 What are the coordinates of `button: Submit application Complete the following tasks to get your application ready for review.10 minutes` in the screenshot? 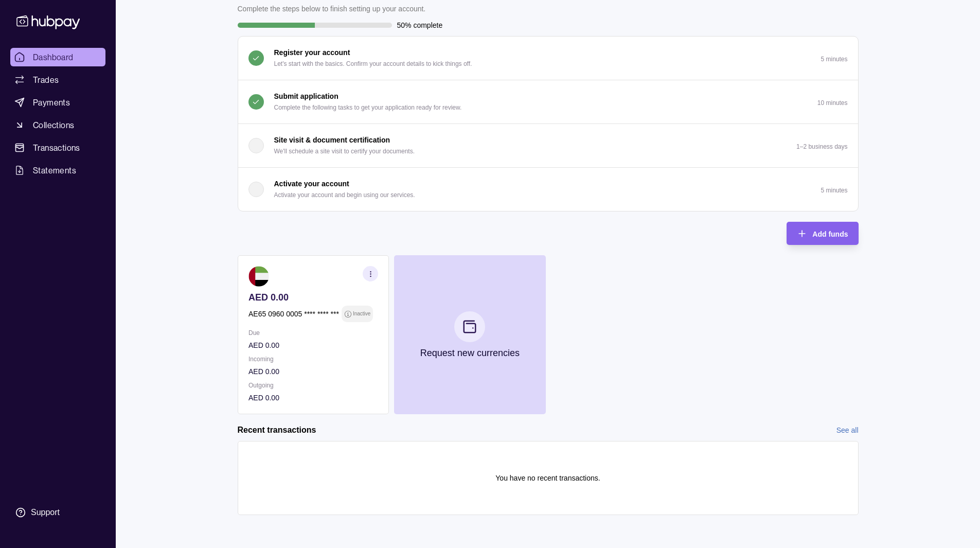 It's located at (548, 102).